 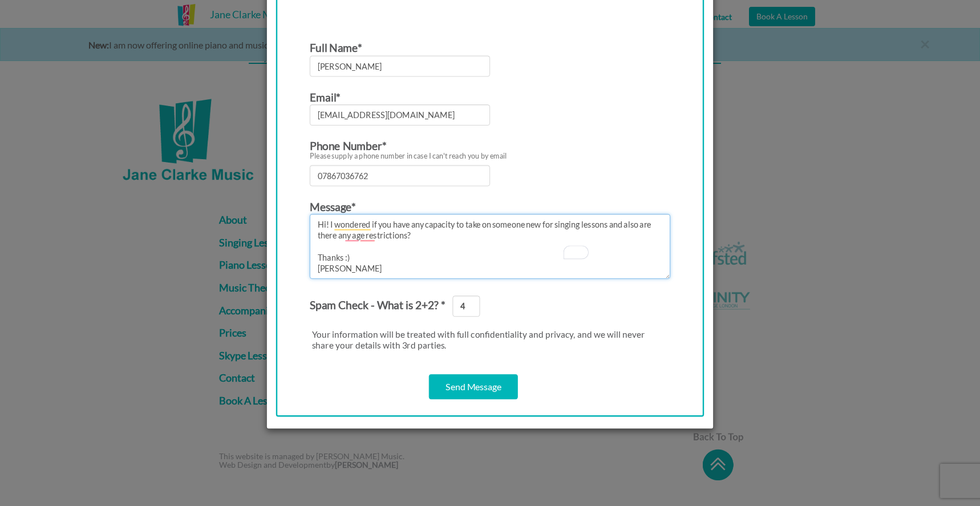 I want to click on textarea: To enrich screen reader interactions, please activate Accessibility in Grammarly extension settings, so click(x=490, y=246).